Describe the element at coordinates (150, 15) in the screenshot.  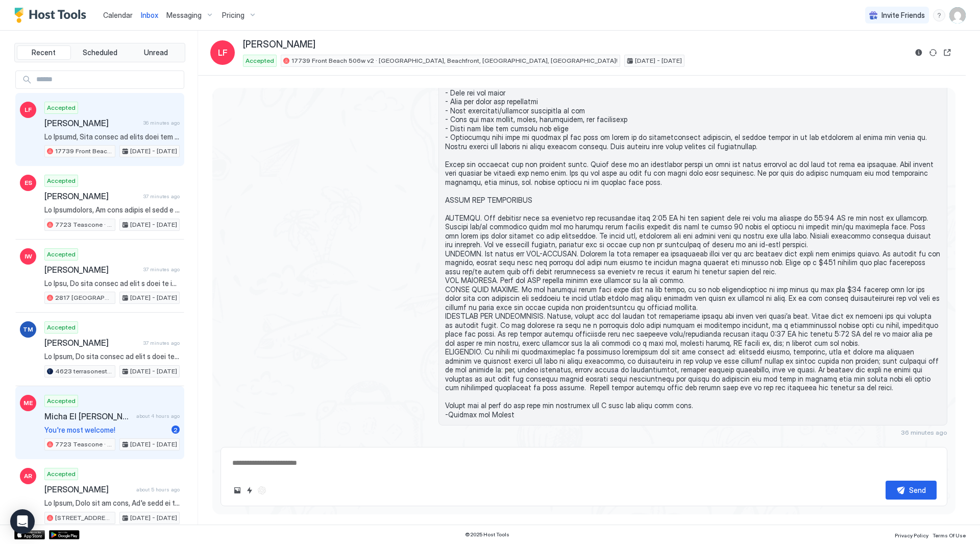
I see `span: Inbox` at that location.